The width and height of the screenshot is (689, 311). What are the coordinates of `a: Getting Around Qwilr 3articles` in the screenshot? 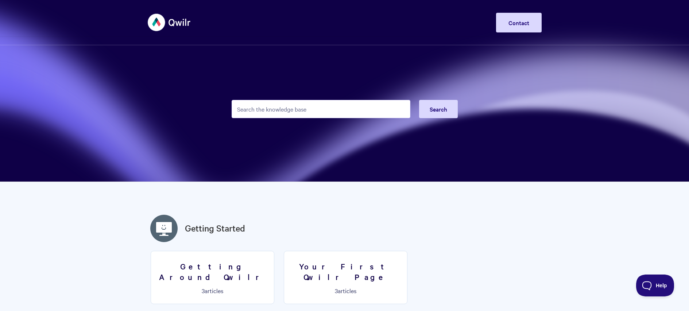 It's located at (212, 277).